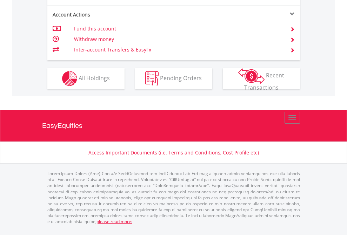 This screenshot has height=235, width=347. What do you see at coordinates (174, 126) in the screenshot?
I see `div: EasyEquities` at bounding box center [174, 126].